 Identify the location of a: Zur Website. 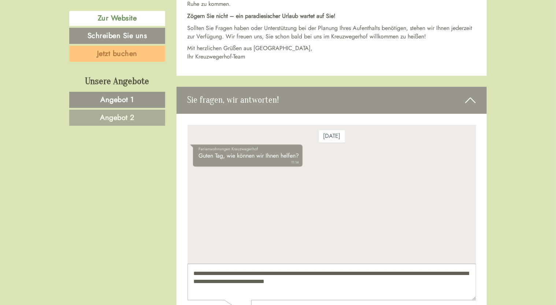
(117, 18).